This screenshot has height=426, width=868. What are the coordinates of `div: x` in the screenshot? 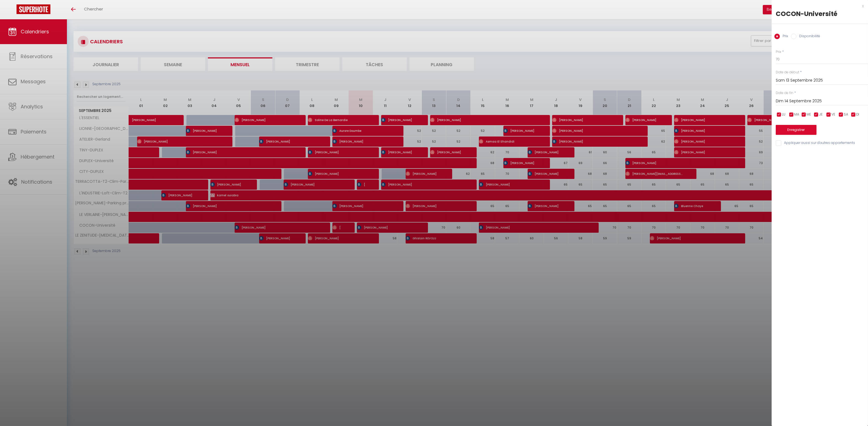 It's located at (817, 6).